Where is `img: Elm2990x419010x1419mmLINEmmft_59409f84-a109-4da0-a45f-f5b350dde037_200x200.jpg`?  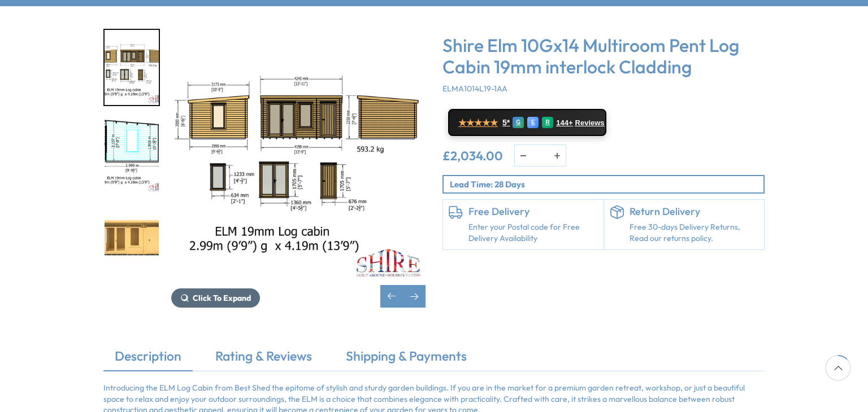 img: Elm2990x419010x1419mmLINEmmft_59409f84-a109-4da0-a45f-f5b350dde037_200x200.jpg is located at coordinates (131, 68).